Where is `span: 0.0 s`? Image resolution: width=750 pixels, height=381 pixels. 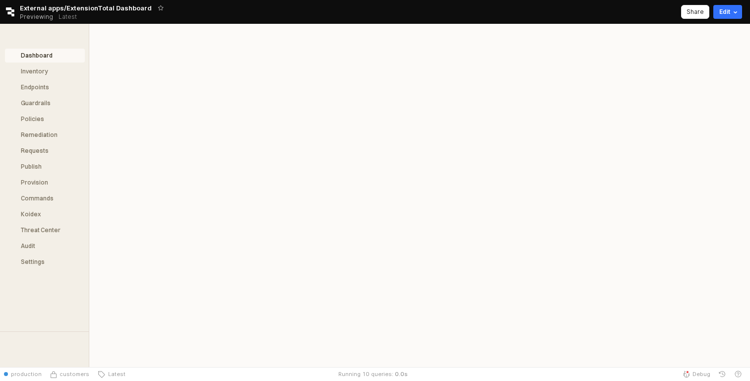 span: 0.0 s is located at coordinates (401, 374).